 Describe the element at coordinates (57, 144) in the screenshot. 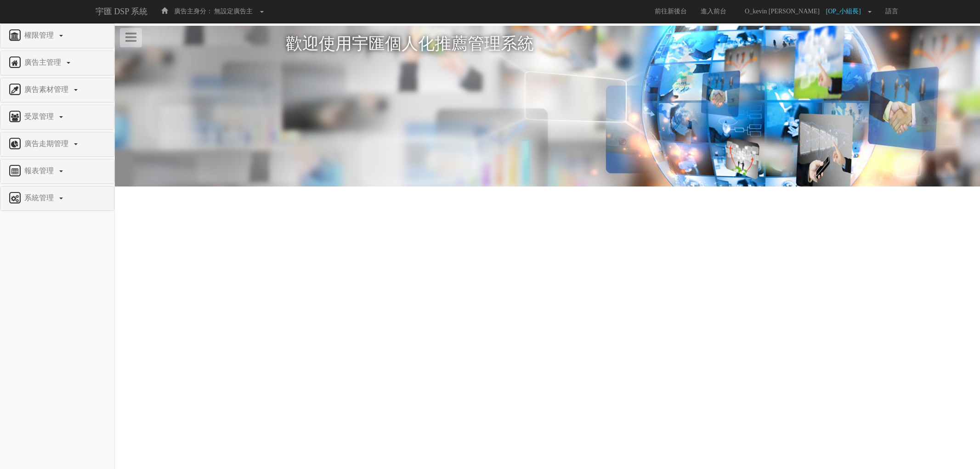

I see `a: 廣告走期管理` at that location.